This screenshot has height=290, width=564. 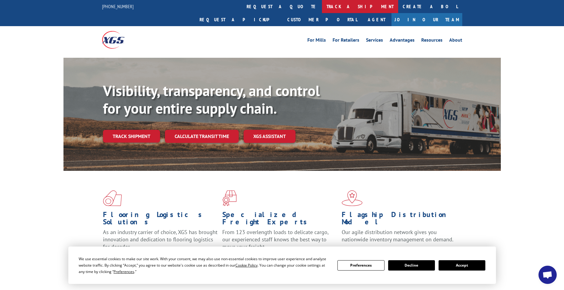 What do you see at coordinates (132, 136) in the screenshot?
I see `a: Track shipment` at bounding box center [132, 136].